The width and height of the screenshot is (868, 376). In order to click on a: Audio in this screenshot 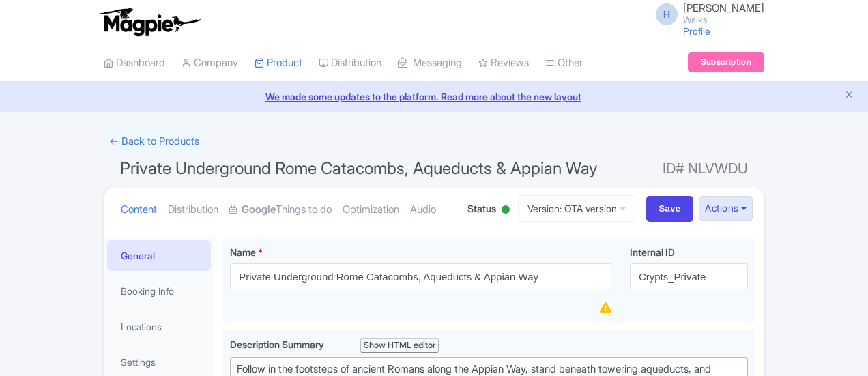, I will do `click(423, 209)`.